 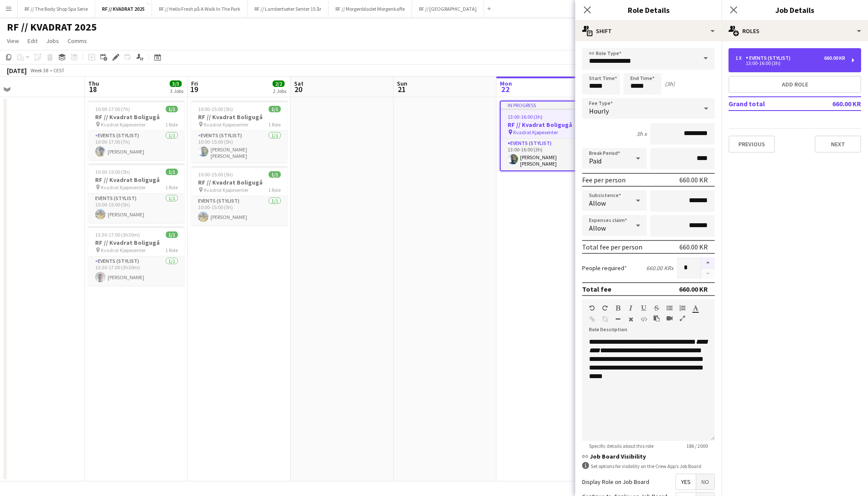 I want to click on div: (3h), so click(x=670, y=84).